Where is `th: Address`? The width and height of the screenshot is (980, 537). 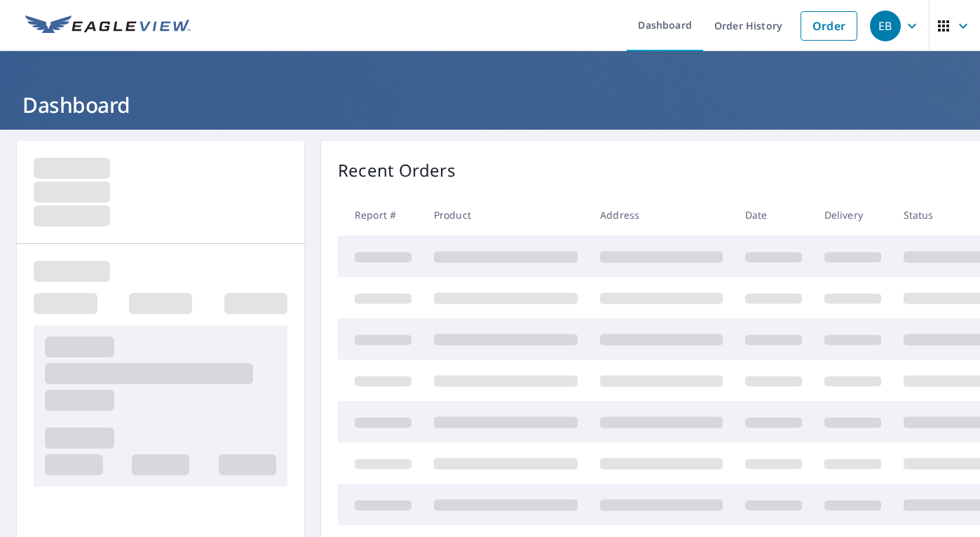 th: Address is located at coordinates (661, 215).